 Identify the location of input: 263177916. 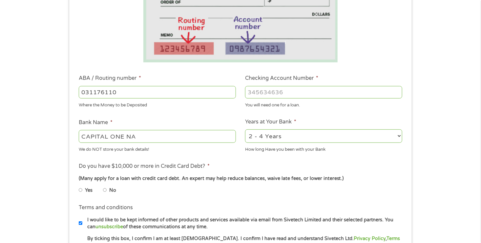
(157, 92).